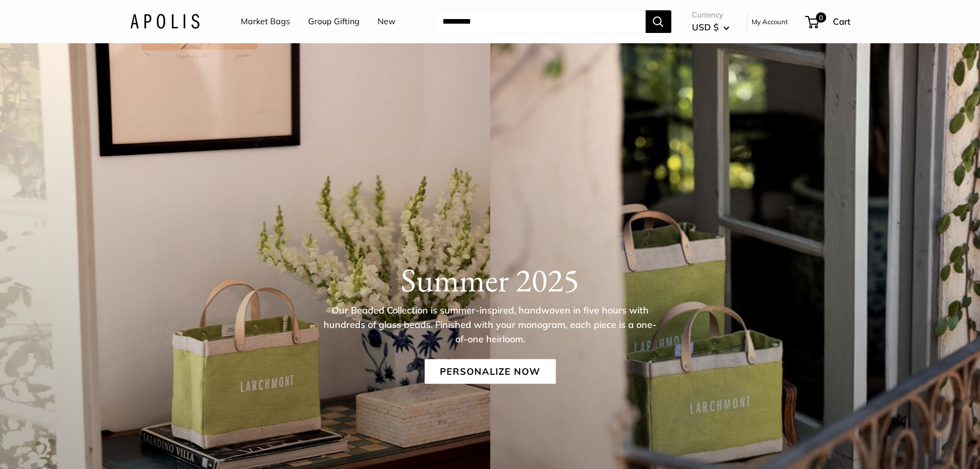  What do you see at coordinates (706, 27) in the screenshot?
I see `span: USD $` at bounding box center [706, 27].